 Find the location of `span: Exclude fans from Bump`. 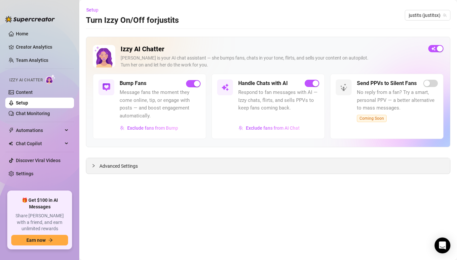

span: Exclude fans from Bump is located at coordinates (153, 128).